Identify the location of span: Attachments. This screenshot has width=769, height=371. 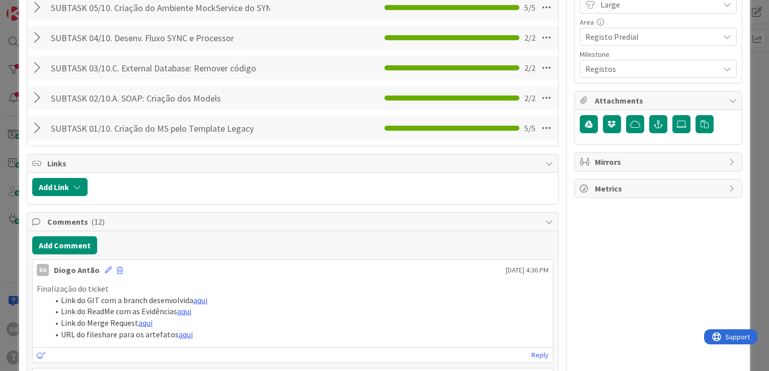
(659, 101).